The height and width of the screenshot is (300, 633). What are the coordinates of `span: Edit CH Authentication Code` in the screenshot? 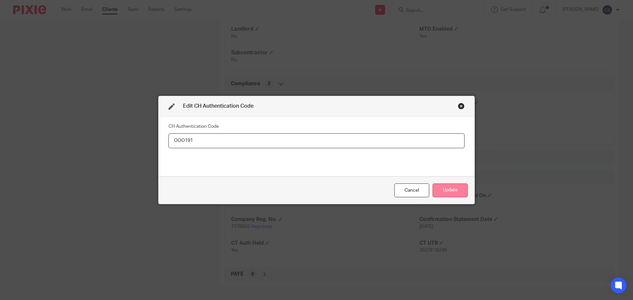 It's located at (218, 106).